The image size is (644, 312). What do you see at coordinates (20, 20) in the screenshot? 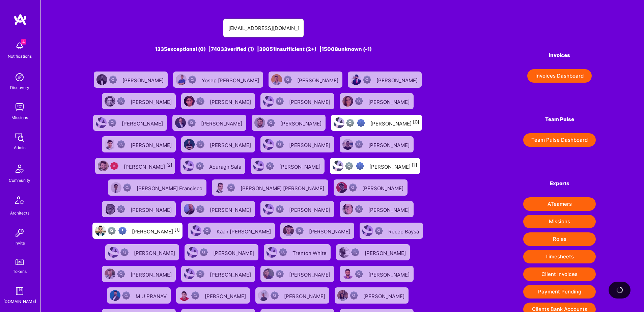
I see `img: logo` at bounding box center [20, 20].